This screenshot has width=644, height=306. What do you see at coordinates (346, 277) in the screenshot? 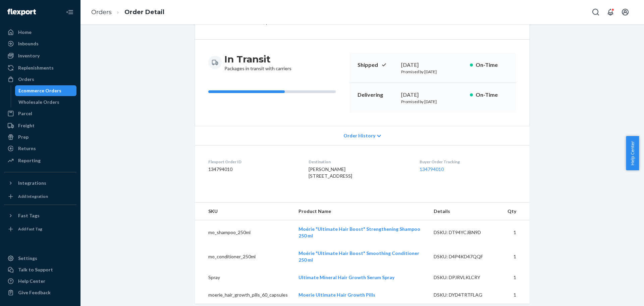
I see `a: Ultimate Mineral Hair Growth Serum Spray` at bounding box center [346, 277].